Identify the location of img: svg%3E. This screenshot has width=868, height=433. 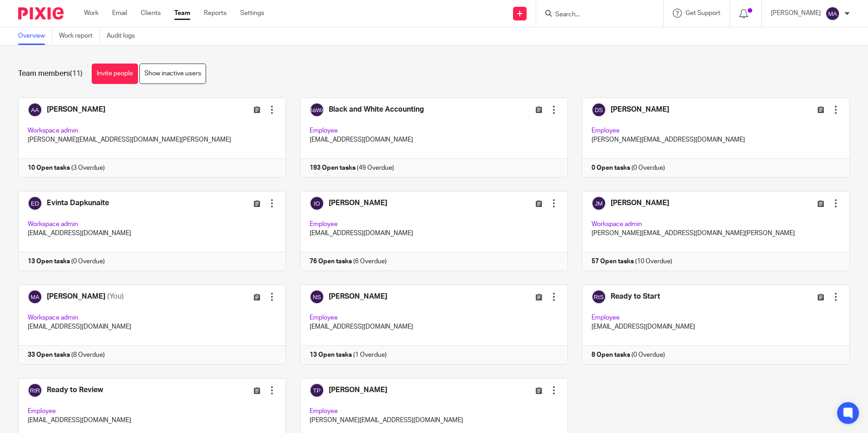
(833, 13).